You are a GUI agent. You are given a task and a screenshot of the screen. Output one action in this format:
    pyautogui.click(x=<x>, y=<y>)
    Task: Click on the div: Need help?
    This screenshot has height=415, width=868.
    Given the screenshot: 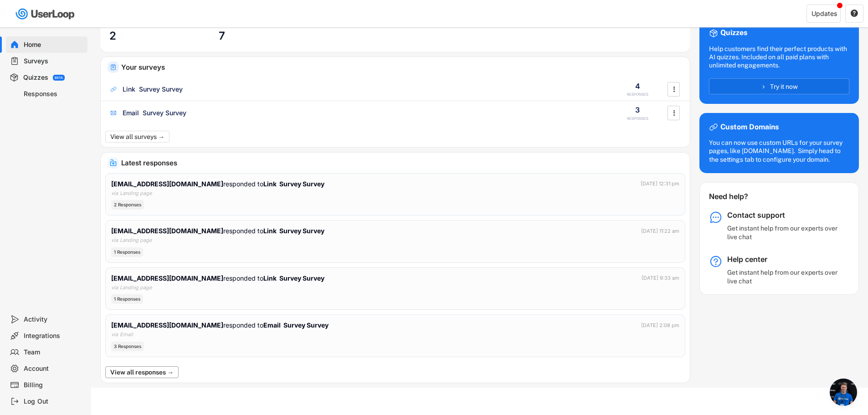 What is the action you would take?
    pyautogui.click(x=740, y=197)
    